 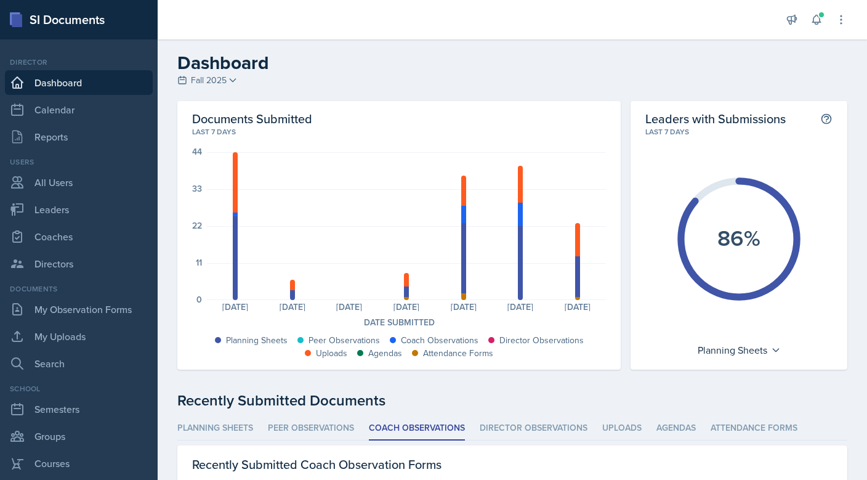 What do you see at coordinates (197, 151) in the screenshot?
I see `div: 44` at bounding box center [197, 151].